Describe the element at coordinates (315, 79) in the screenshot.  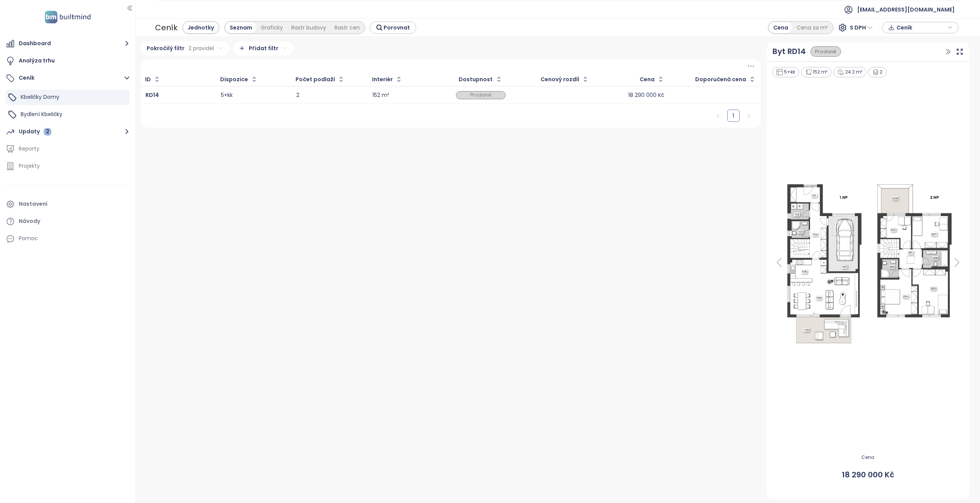
I see `div: Počet podlaží` at that location.